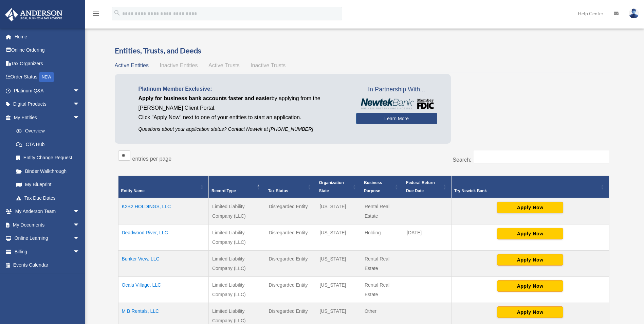 This screenshot has width=644, height=324. Describe the element at coordinates (48, 144) in the screenshot. I see `a: CTA Hub` at that location.